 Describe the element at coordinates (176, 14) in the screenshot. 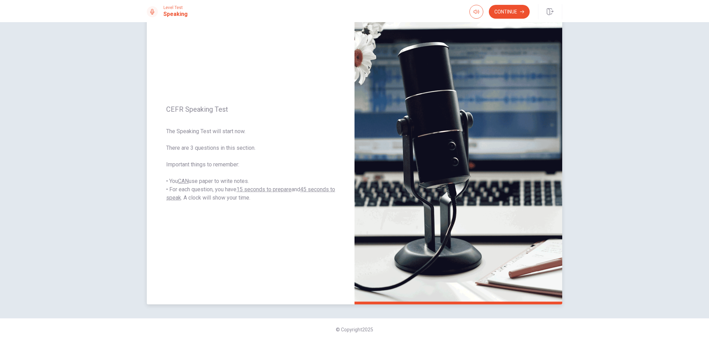

I see `h1: Speaking` at that location.